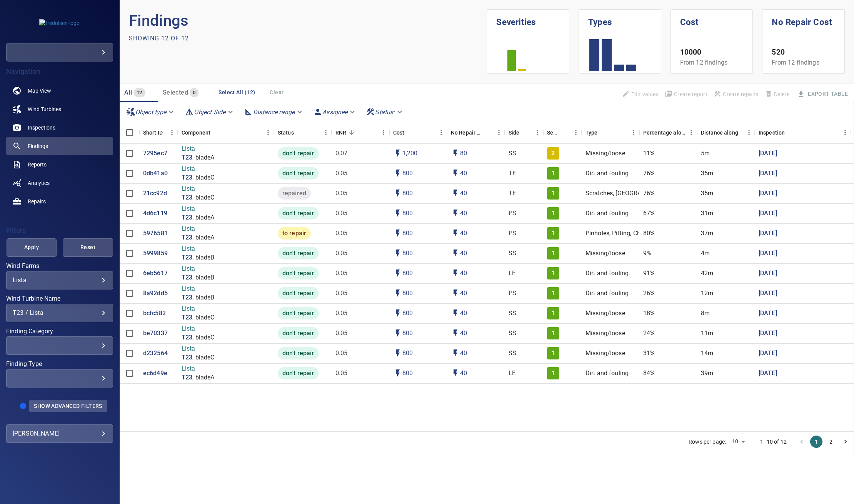 This screenshot has height=504, width=854. Describe the element at coordinates (203, 218) in the screenshot. I see `p: , bladeA` at that location.